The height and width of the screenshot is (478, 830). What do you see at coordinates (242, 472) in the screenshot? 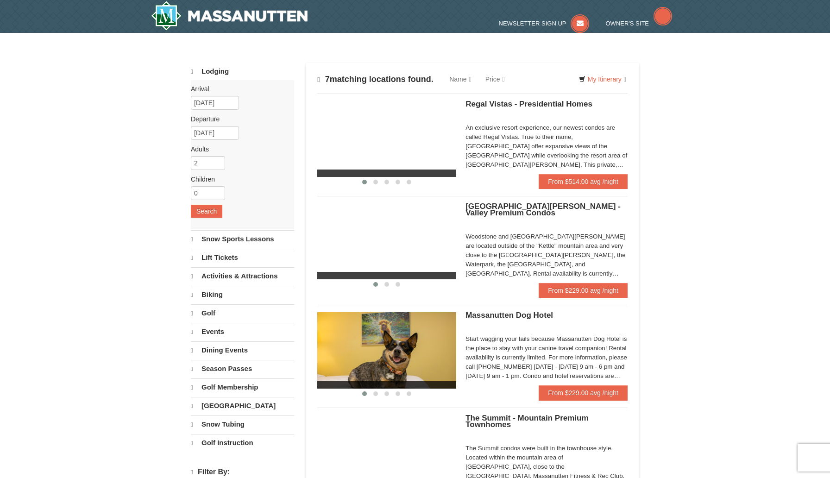
I see `h4: Filter By:` at bounding box center [242, 472].